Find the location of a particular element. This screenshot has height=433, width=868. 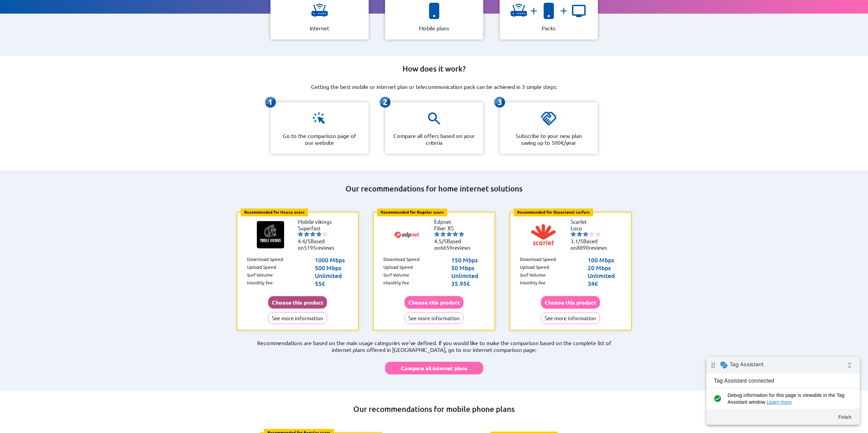

span: 4.5/5 is located at coordinates (440, 241).